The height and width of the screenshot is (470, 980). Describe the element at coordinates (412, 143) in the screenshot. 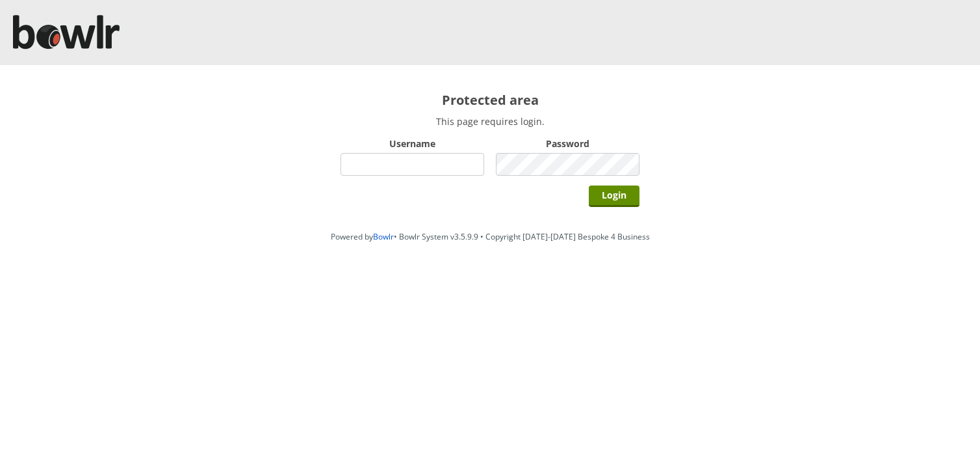

I see `label: Username` at that location.